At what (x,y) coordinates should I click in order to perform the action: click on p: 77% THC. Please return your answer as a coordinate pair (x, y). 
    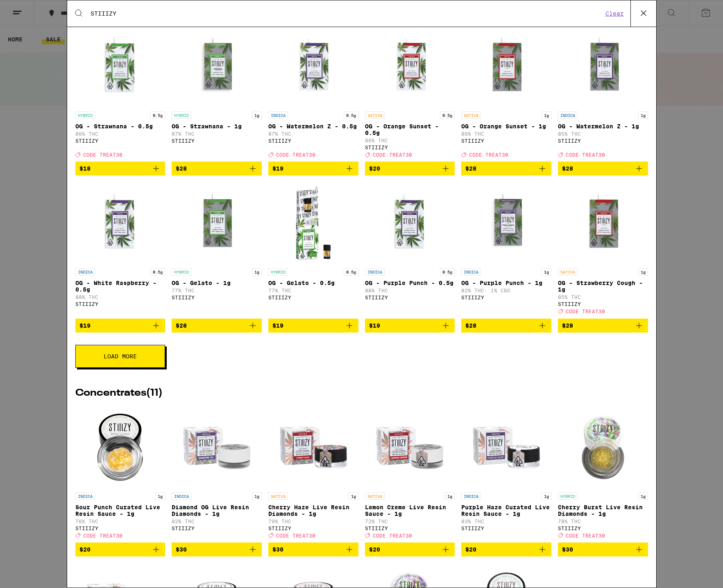
    Looking at the image, I should click on (217, 290).